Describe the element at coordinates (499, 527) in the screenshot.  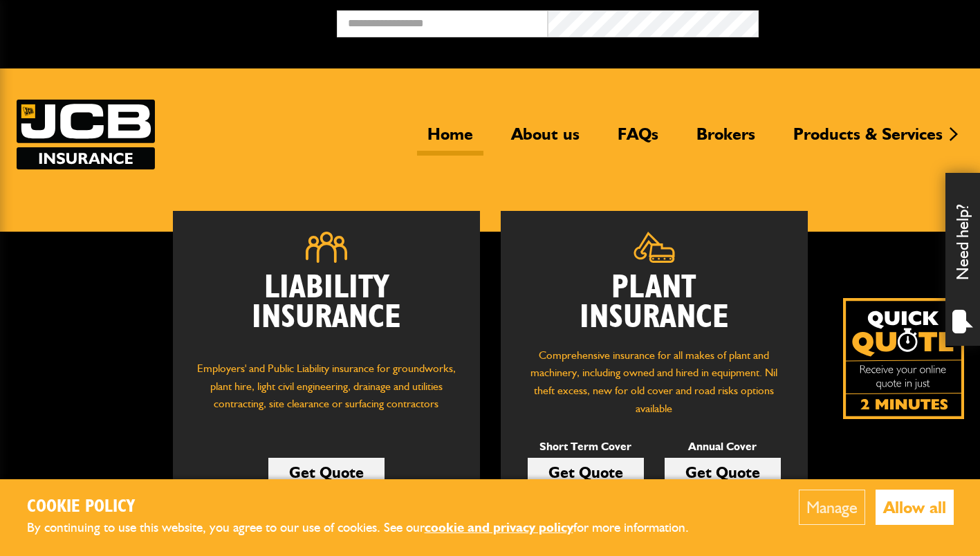
I see `a: cookie and privacy policy` at that location.